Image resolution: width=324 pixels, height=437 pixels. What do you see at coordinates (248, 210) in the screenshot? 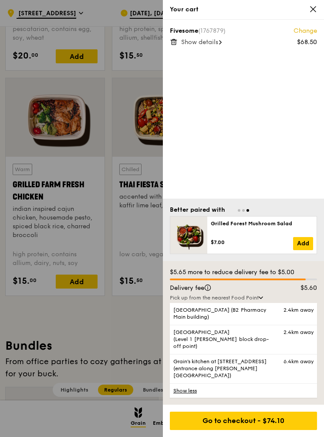
I see `span: Go to slide 3` at bounding box center [248, 210].